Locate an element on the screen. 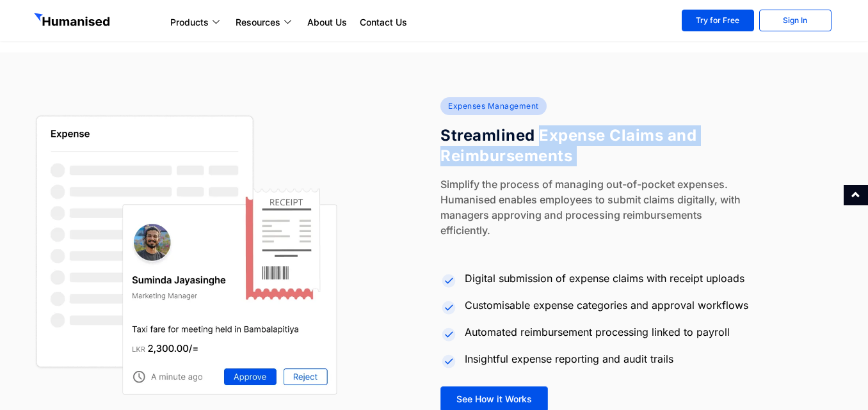  p: Simplify the process of managing out-of-pocket expenses. Humanised enables employees to submit cl... is located at coordinates (596, 207).